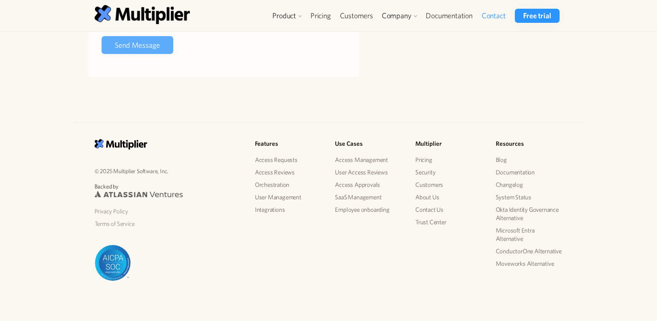 The image size is (657, 321). Describe the element at coordinates (530, 251) in the screenshot. I see `a: ConductorOne Alternative` at that location.